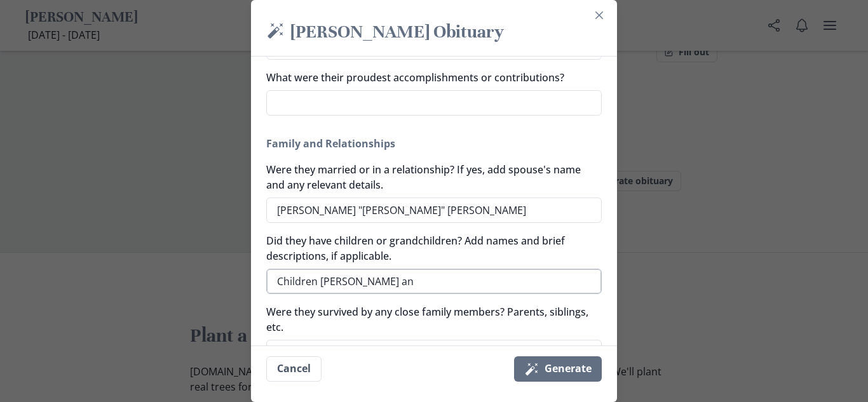 This screenshot has width=868, height=402. I want to click on label: Were they survived by any close family members? Parents, siblings, etc., so click(430, 319).